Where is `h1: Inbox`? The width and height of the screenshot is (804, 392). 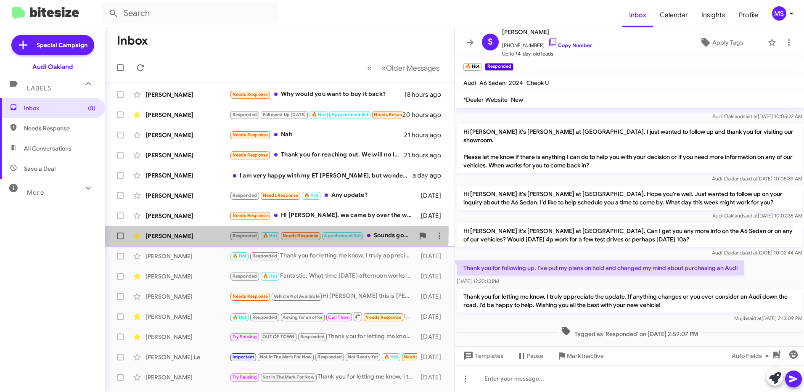 h1: Inbox is located at coordinates (132, 41).